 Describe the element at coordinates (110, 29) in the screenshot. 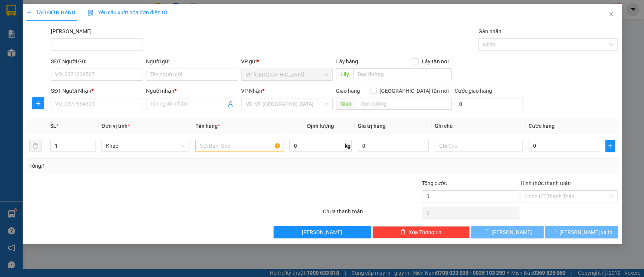

I see `div: ĐIỀN MŨI NÉ` at that location.